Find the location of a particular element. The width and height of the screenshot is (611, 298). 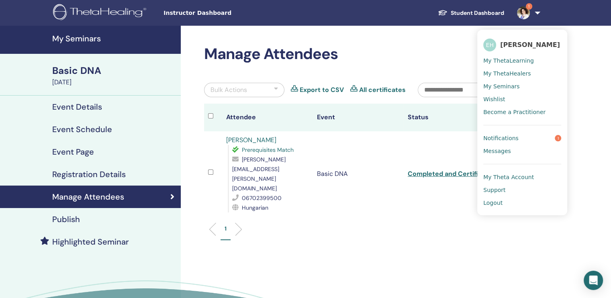

a: All certificates is located at coordinates (382, 90).